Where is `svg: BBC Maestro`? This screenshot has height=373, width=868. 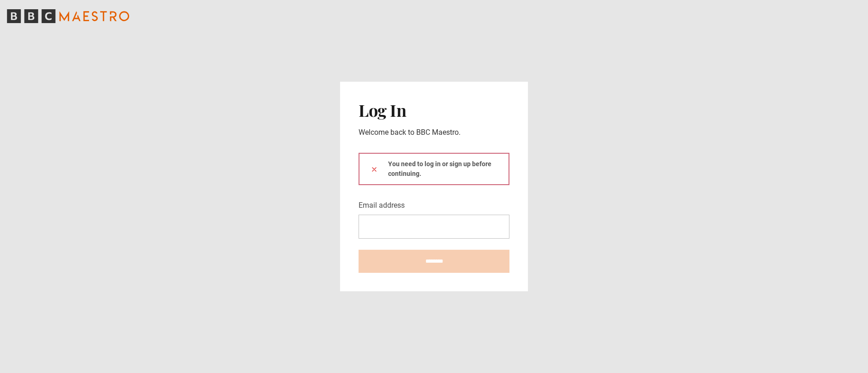
svg: BBC Maestro is located at coordinates (68, 16).